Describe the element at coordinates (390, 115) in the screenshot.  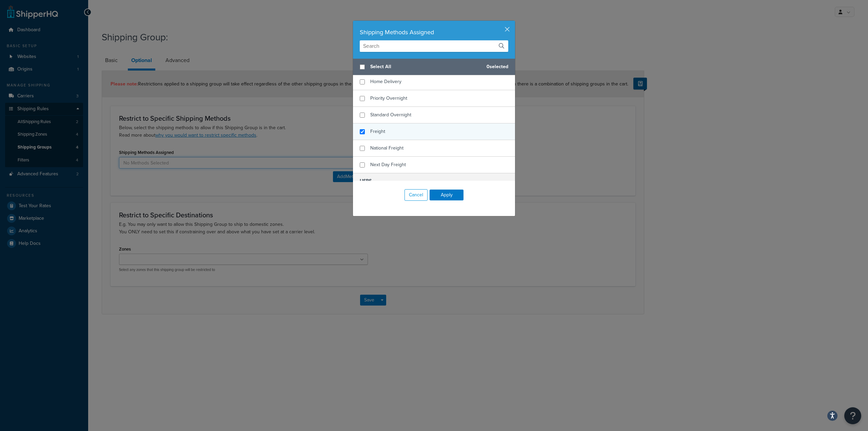
I see `span: Standard Overnight` at that location.